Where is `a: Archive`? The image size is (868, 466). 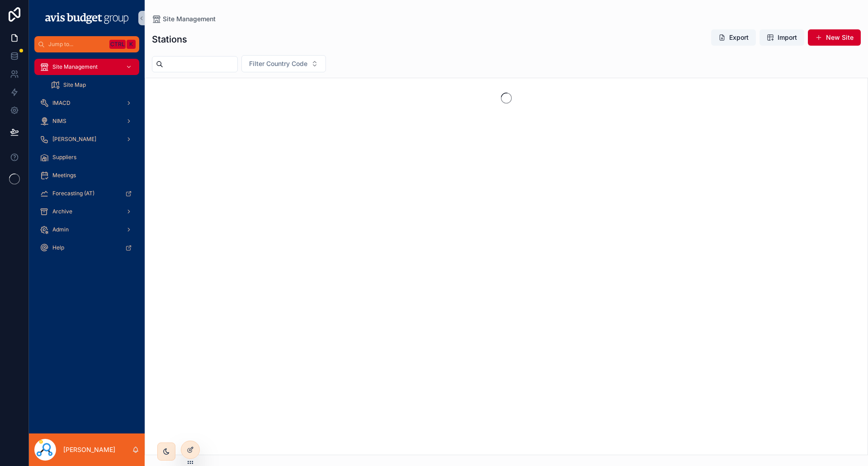 a: Archive is located at coordinates (87, 211).